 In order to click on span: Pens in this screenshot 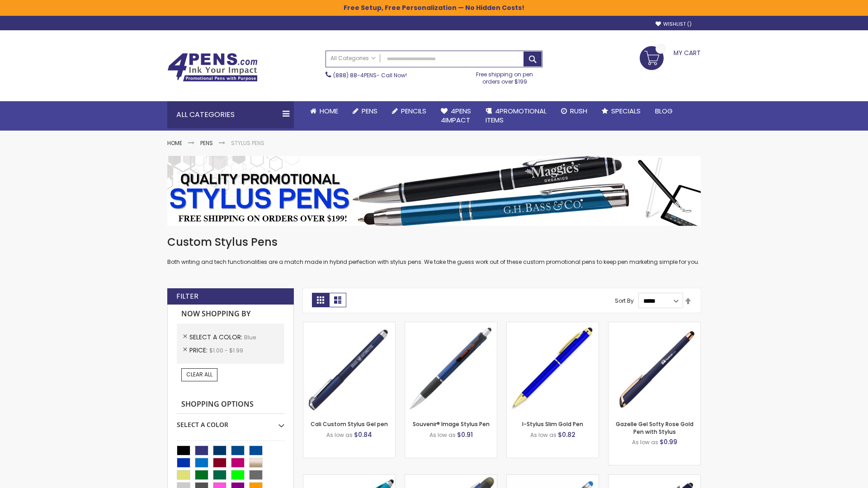, I will do `click(369, 110)`.